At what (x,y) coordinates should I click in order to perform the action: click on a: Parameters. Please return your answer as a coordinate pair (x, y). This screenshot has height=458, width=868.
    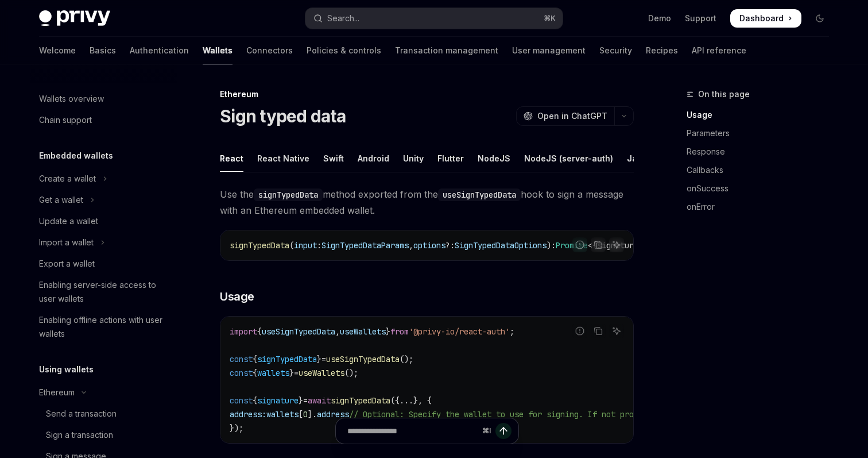
    Looking at the image, I should click on (762, 133).